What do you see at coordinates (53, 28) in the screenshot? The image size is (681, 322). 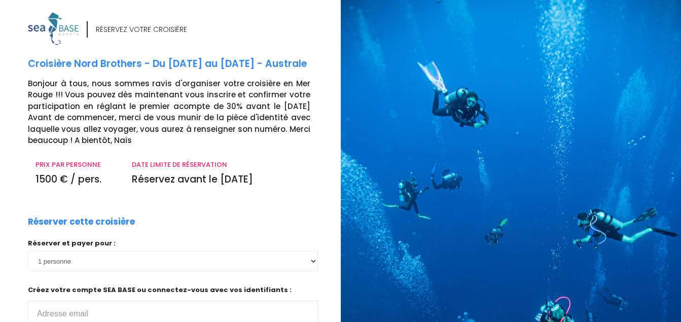 I see `img: logo_color1.png` at bounding box center [53, 28].